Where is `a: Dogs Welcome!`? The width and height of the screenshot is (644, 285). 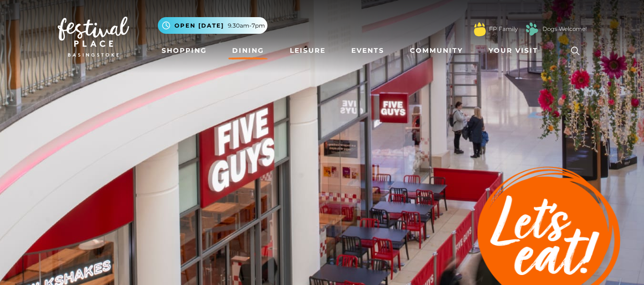 a: Dogs Welcome! is located at coordinates (565, 29).